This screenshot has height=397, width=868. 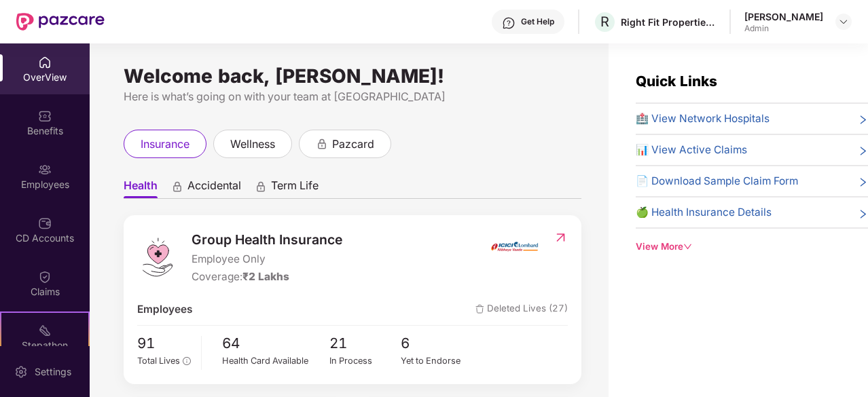 I want to click on span: Employees, so click(x=164, y=310).